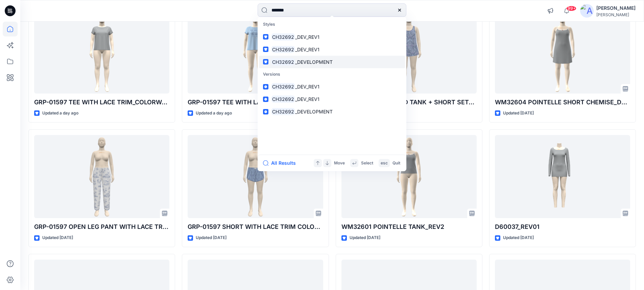  I want to click on p: WM32604 POINTELLE SHORT CHEMISE_DEV_REV2, so click(563, 102).